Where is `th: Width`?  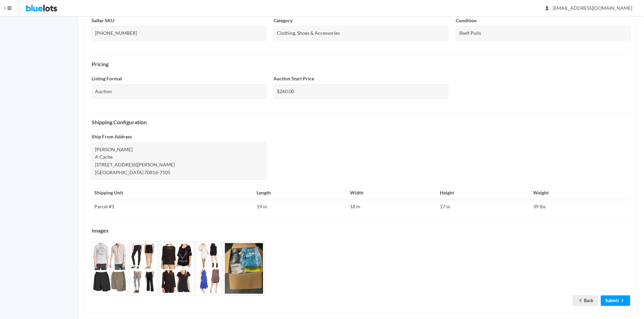
th: Width is located at coordinates (392, 193).